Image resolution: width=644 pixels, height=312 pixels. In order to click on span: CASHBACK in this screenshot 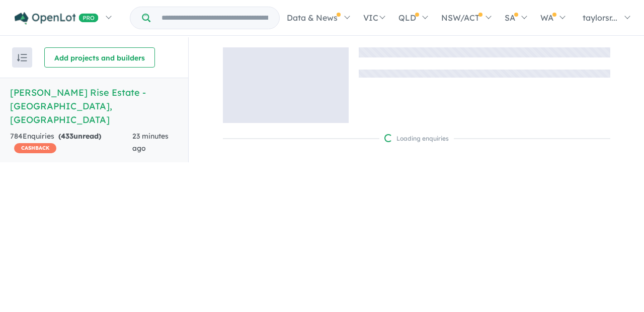, I will do `click(35, 148)`.